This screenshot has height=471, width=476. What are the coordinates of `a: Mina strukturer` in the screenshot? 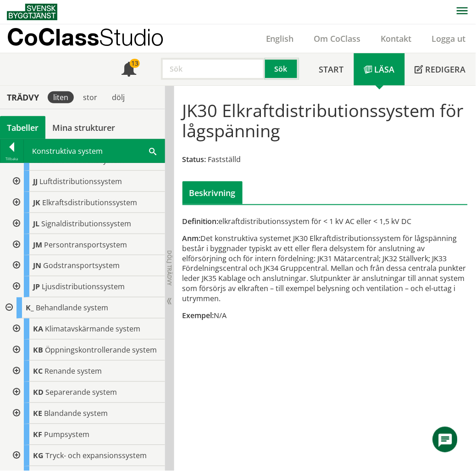 It's located at (84, 128).